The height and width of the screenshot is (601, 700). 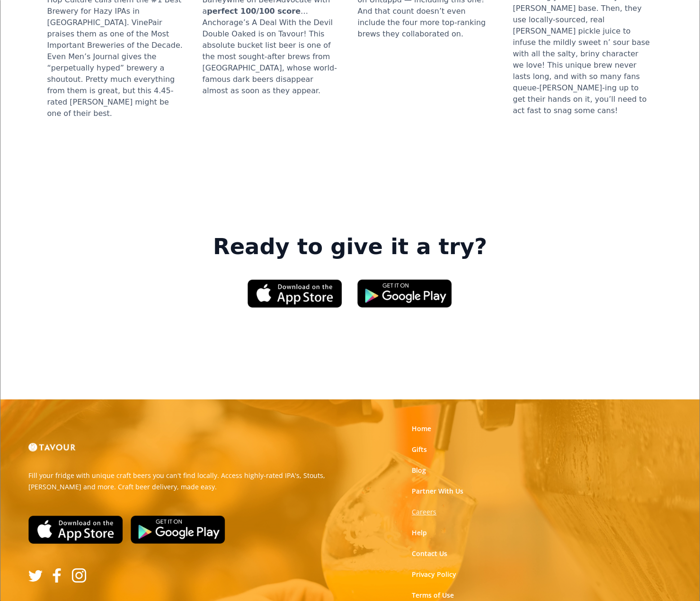 I want to click on a: Help, so click(x=420, y=533).